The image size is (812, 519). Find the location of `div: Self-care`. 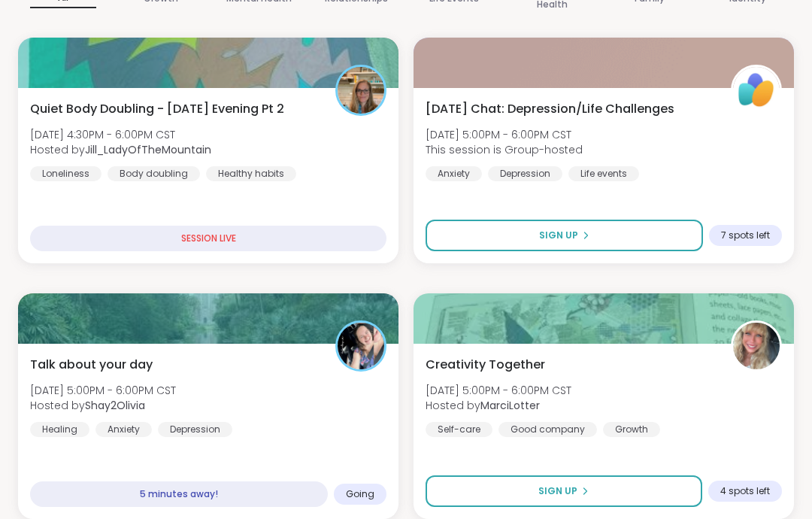

div: Self-care is located at coordinates (458, 429).